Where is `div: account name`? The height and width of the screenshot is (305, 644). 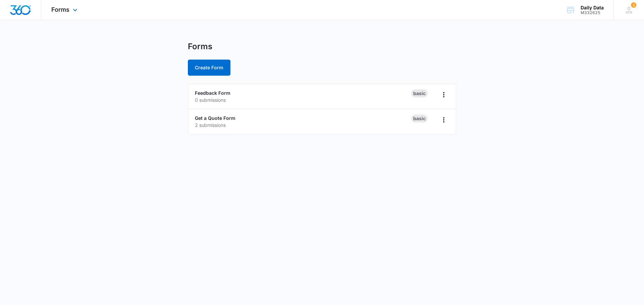
div: account name is located at coordinates (592, 8).